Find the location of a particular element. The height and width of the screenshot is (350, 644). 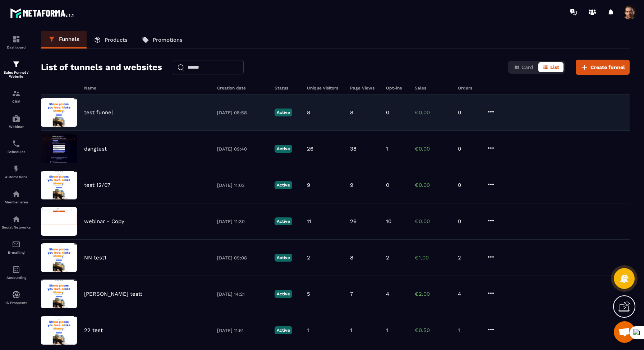

p: Scheduler is located at coordinates (16, 151).